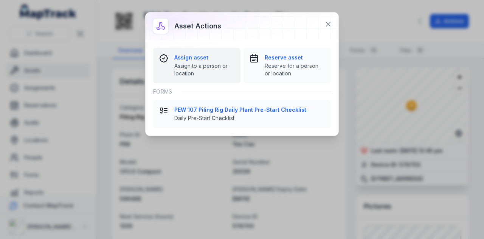 This screenshot has height=239, width=484. I want to click on button: PEW 107 Piling Rig Daily Plant Pre-Start ChecklistDaily Pre-Start Checklist, so click(242, 114).